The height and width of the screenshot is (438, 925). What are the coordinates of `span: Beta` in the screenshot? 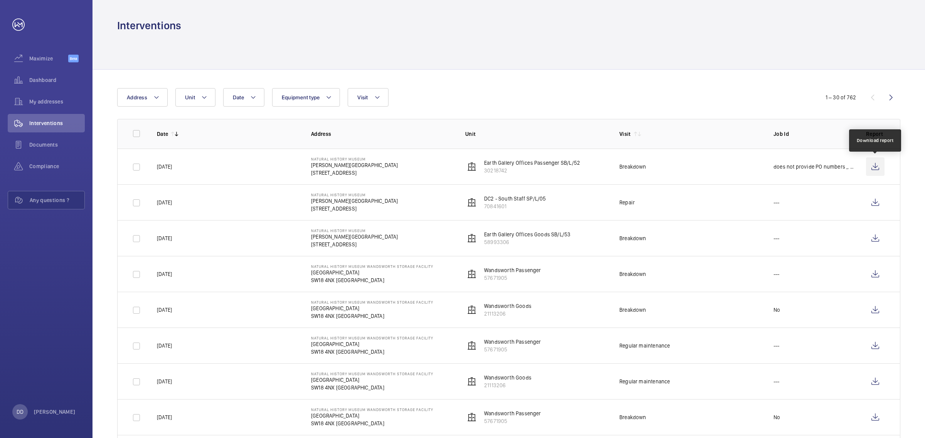 It's located at (73, 59).